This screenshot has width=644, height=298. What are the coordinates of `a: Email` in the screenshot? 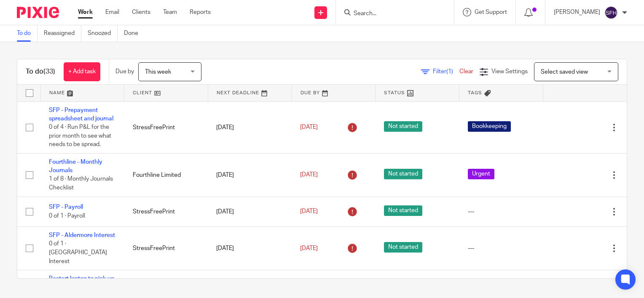 It's located at (112, 12).